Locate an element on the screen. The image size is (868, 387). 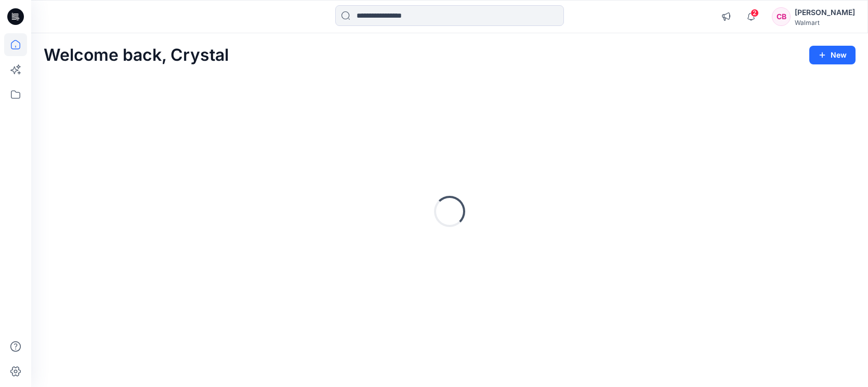
div: Walmart is located at coordinates (825, 22).